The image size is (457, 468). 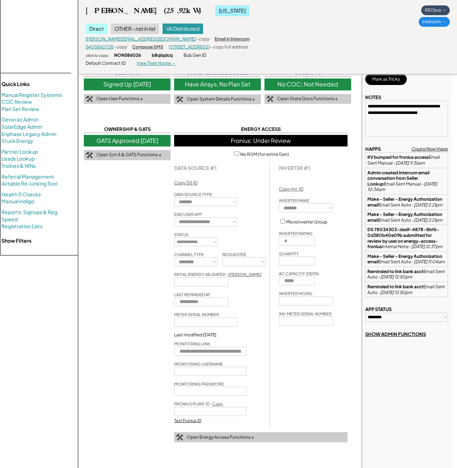 What do you see at coordinates (218, 84) in the screenshot?
I see `div: Have Arrays, No Plan Set` at bounding box center [218, 84].